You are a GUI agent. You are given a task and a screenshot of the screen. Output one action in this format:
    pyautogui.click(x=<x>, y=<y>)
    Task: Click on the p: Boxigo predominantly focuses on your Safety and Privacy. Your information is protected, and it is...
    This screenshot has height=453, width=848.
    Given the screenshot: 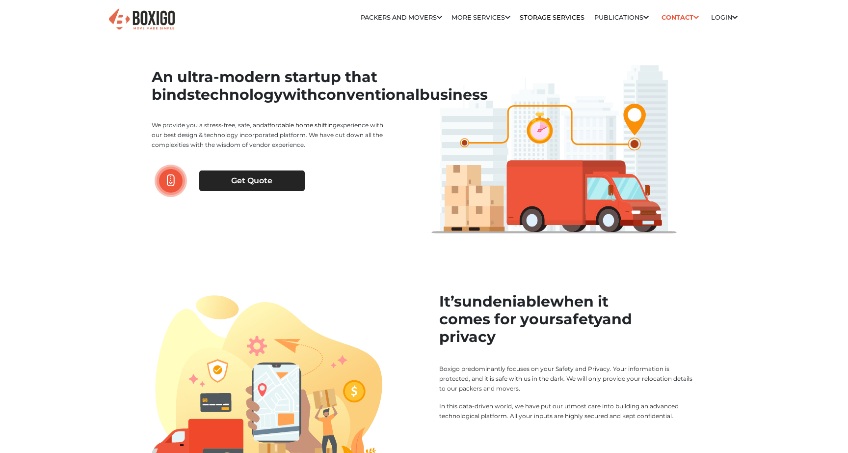 What is the action you would take?
    pyautogui.click(x=568, y=379)
    